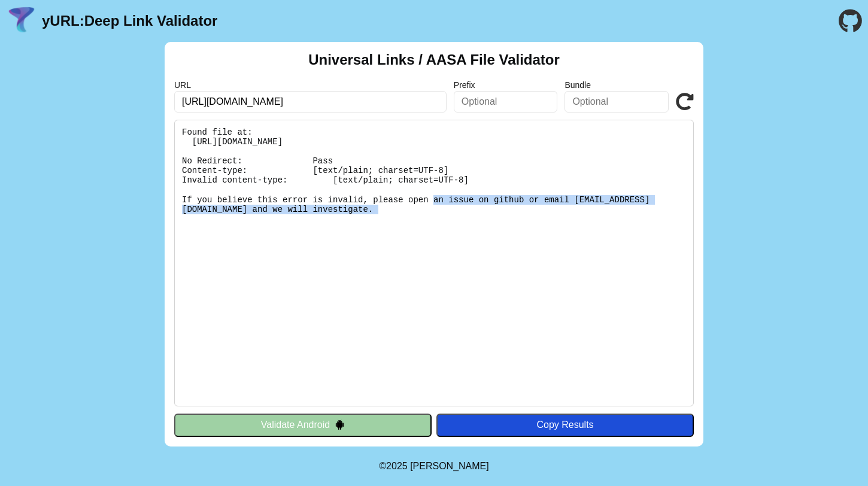 Image resolution: width=868 pixels, height=486 pixels. I want to click on img: yURL Logo, so click(22, 21).